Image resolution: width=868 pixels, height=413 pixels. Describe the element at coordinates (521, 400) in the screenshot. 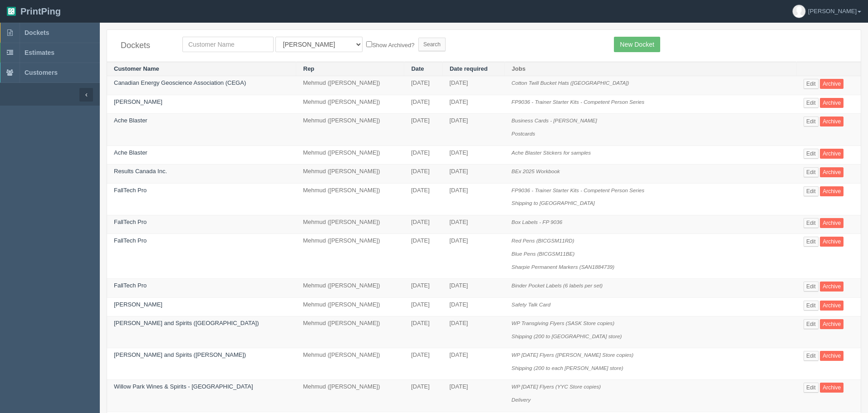

I see `i: Delivery` at that location.